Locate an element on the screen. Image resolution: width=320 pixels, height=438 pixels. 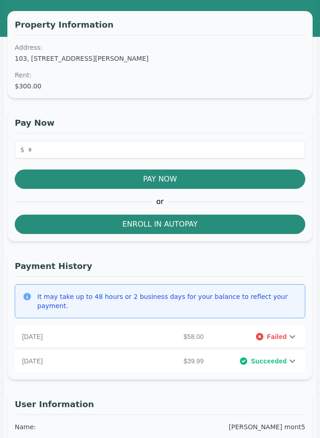
button: Pay Now is located at coordinates (160, 179).